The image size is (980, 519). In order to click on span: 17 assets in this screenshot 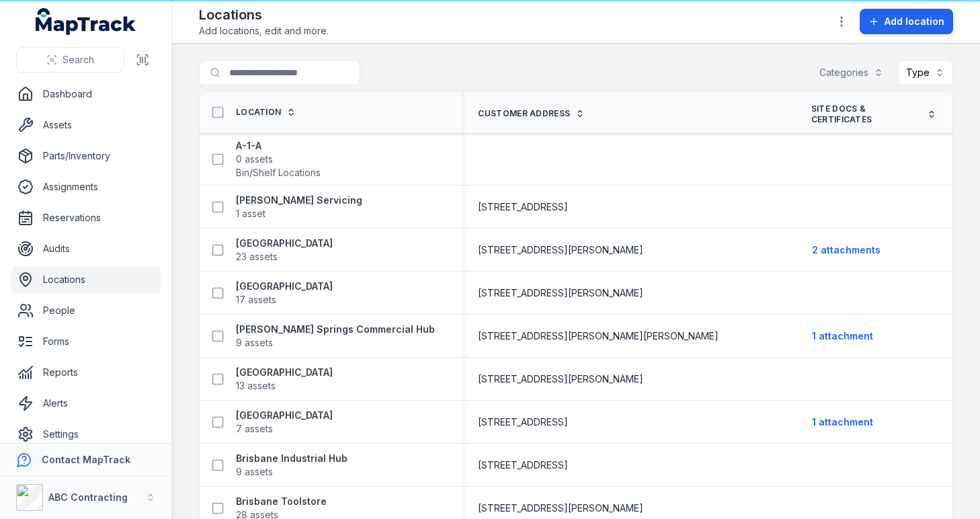, I will do `click(256, 300)`.